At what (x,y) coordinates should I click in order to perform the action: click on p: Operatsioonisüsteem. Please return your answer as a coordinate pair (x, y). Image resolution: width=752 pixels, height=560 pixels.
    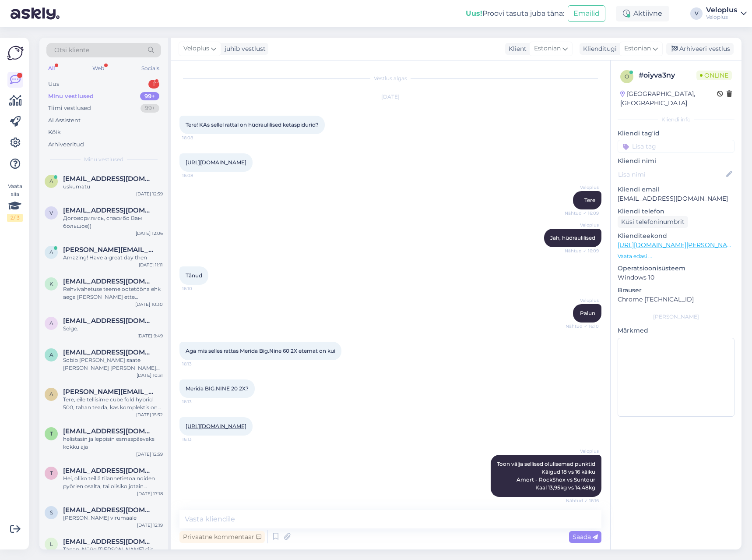
    Looking at the image, I should click on (676, 268).